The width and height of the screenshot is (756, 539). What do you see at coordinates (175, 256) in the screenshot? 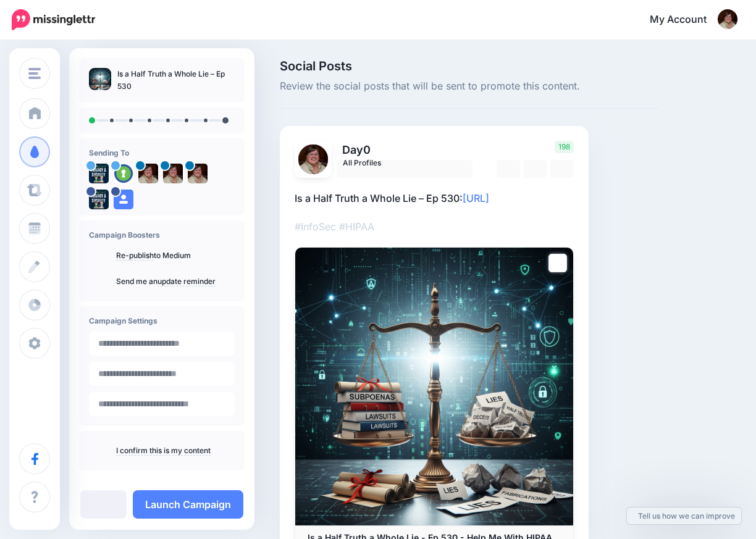
I see `p: to Medium` at bounding box center [175, 256].